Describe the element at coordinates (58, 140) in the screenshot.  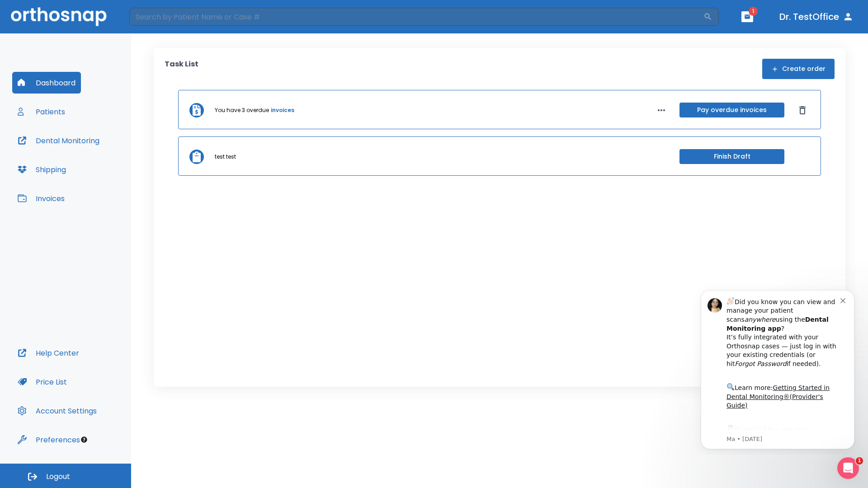
I see `a: Dental Monitoring` at that location.